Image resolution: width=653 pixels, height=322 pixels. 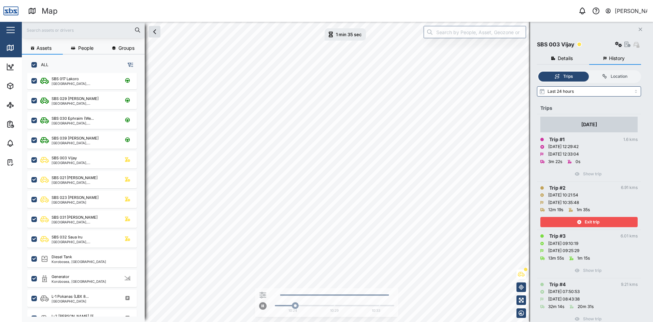 What do you see at coordinates (11, 11) in the screenshot?
I see `img: Main Logo` at bounding box center [11, 11].